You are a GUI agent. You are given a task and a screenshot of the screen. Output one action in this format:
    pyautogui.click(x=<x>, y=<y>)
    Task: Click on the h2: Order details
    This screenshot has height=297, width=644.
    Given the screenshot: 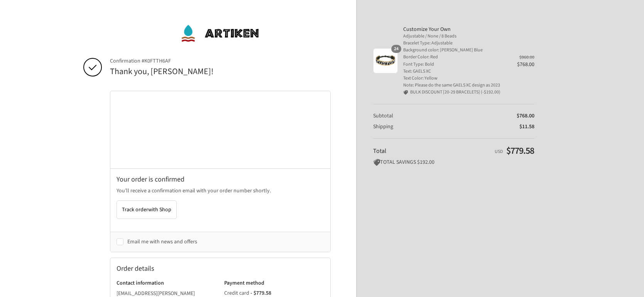 What is the action you would take?
    pyautogui.click(x=168, y=269)
    